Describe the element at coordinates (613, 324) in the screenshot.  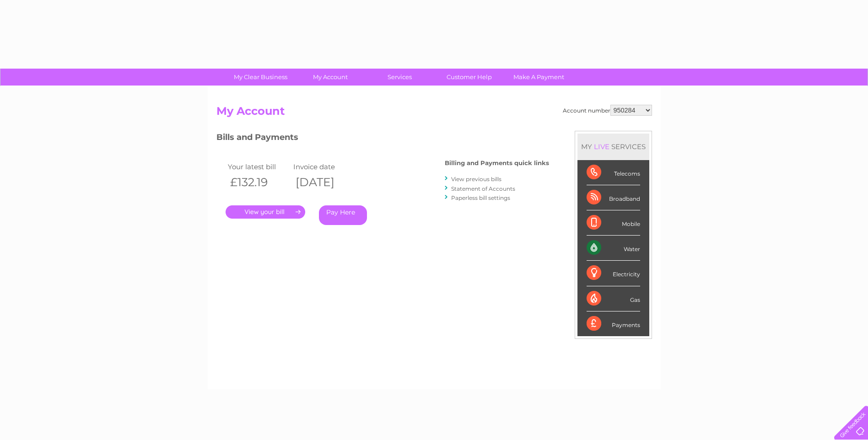
I see `div: Payments` at that location.